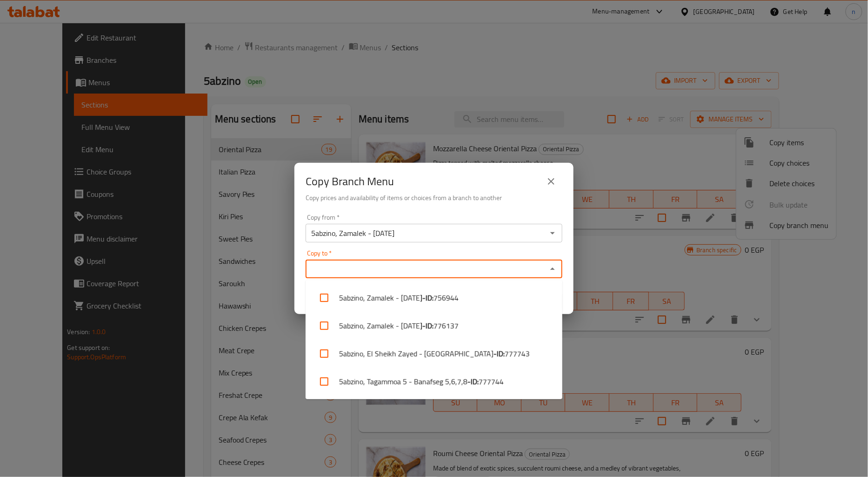 The image size is (868, 477). I want to click on span: 776137, so click(446, 326).